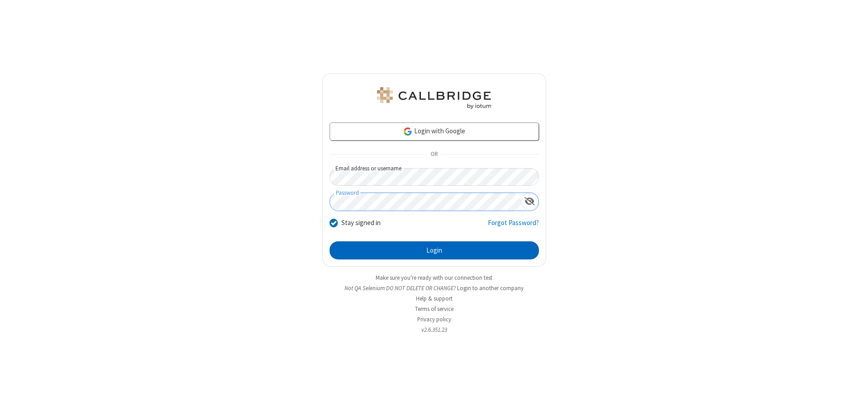 This screenshot has width=868, height=414. Describe the element at coordinates (434, 132) in the screenshot. I see `a: Login with Google` at that location.